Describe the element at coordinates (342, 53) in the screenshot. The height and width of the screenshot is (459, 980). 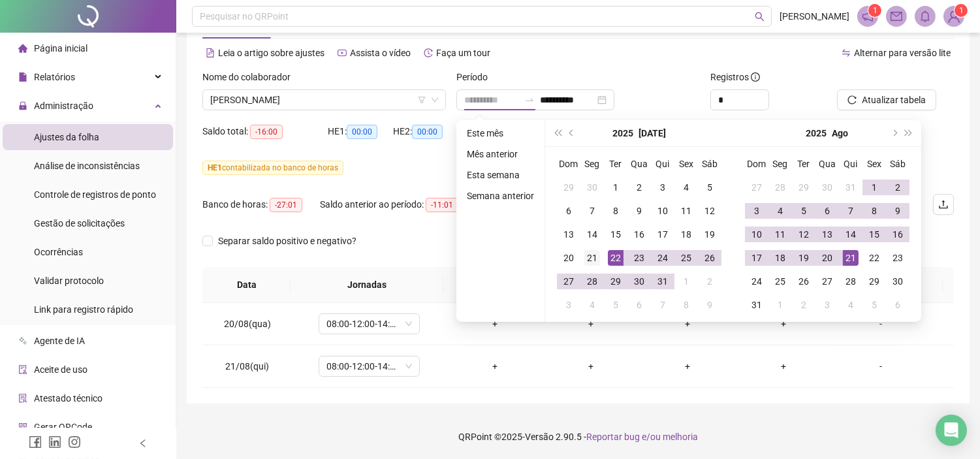
I see `span: youtube` at that location.